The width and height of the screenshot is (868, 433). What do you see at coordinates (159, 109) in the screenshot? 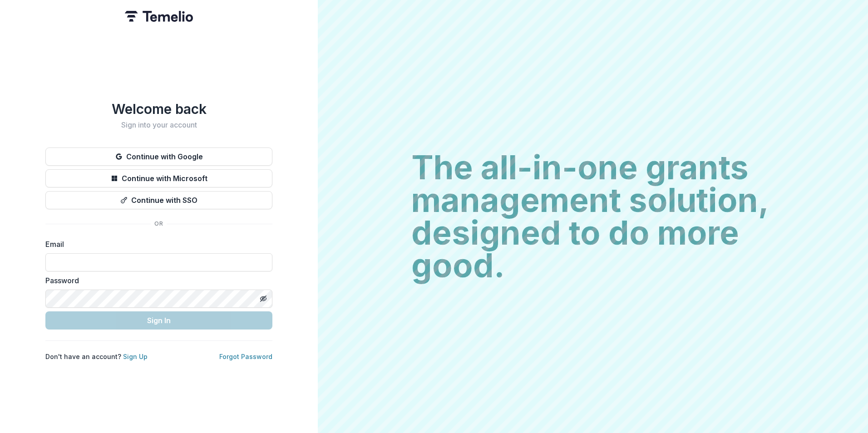
I see `h1: Welcome back` at bounding box center [159, 109].